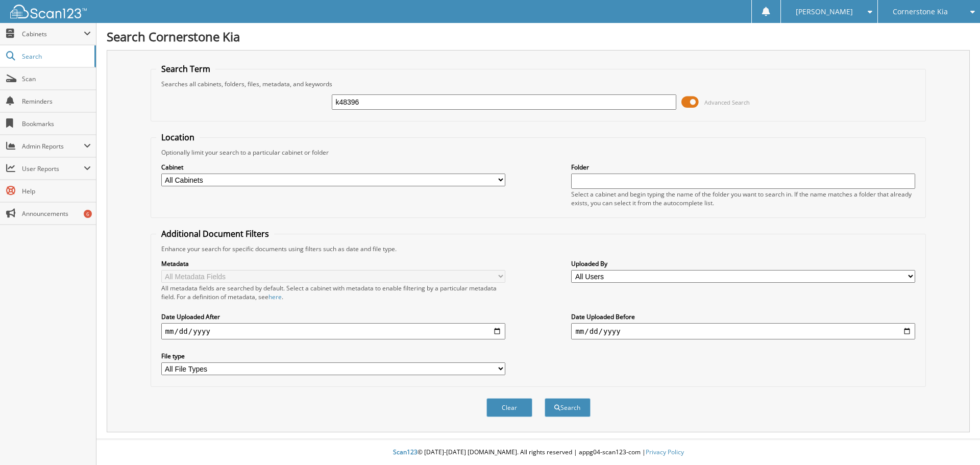 The height and width of the screenshot is (465, 980). Describe the element at coordinates (333, 263) in the screenshot. I see `label: Metadata` at that location.